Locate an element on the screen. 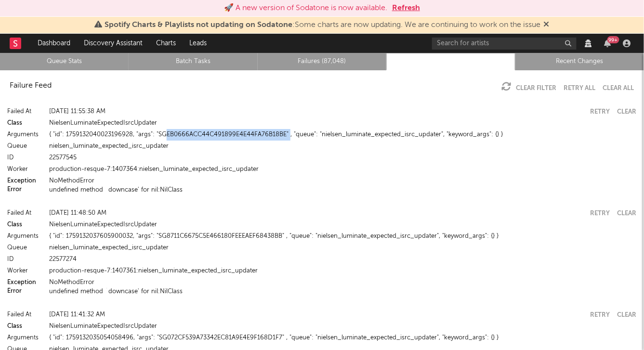 Image resolution: width=644 pixels, height=350 pixels. div: production-resque-7:1407364:nielsen_luminate_expected_isrc_updater is located at coordinates (343, 169).